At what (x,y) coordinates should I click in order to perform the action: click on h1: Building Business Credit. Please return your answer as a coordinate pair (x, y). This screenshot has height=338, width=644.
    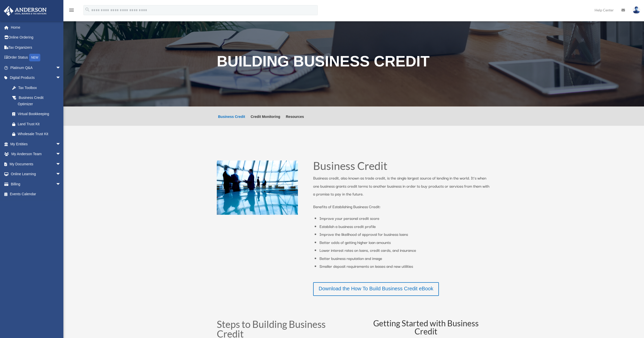
    Looking at the image, I should click on (354, 63).